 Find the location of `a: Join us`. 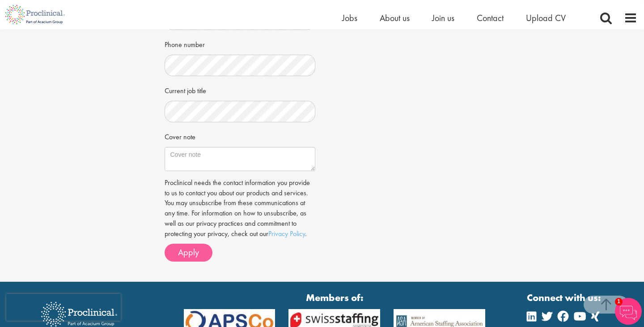

a: Join us is located at coordinates (443, 18).